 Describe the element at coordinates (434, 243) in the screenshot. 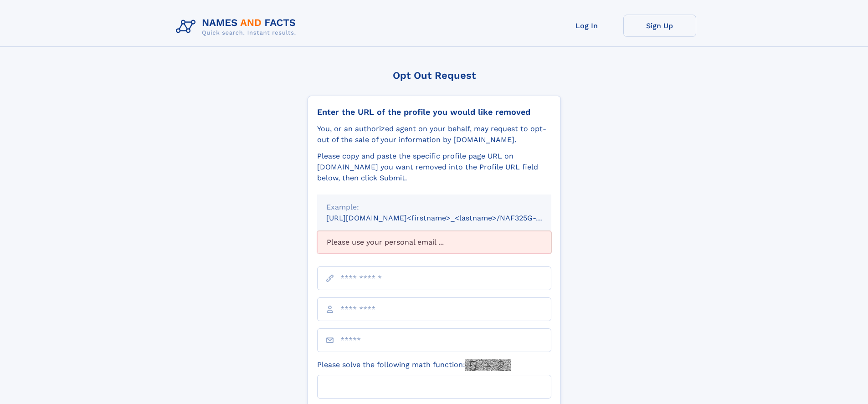

I see `div: Please use your personal email ...` at that location.